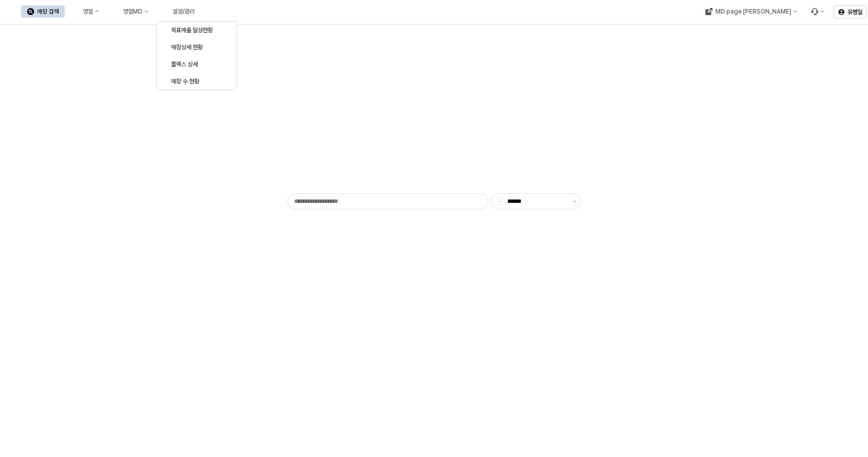 The width and height of the screenshot is (868, 457). Describe the element at coordinates (197, 56) in the screenshot. I see `div: Select an option` at that location.